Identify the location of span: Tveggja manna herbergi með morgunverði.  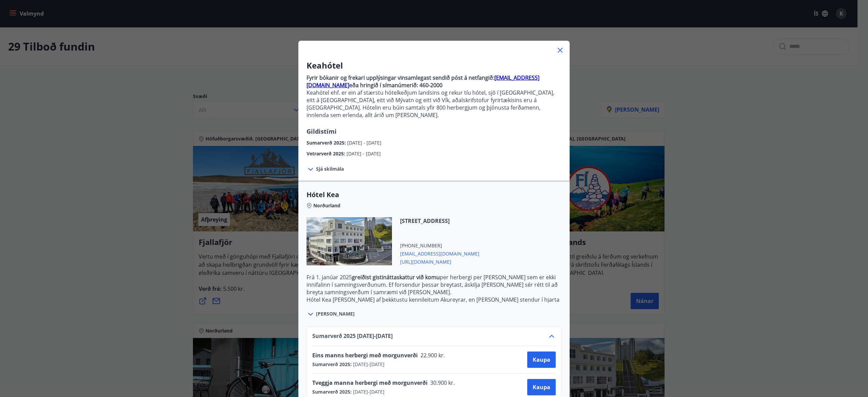
(370, 383).